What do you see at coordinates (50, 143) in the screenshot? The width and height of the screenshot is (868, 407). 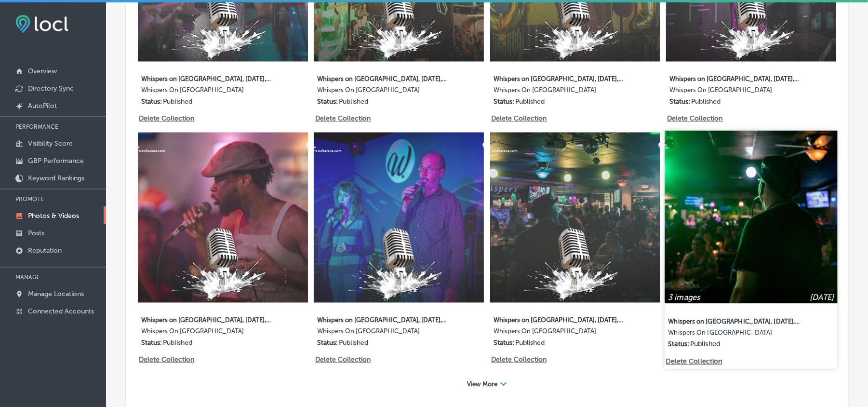 I see `p: Visibility Score` at bounding box center [50, 143].